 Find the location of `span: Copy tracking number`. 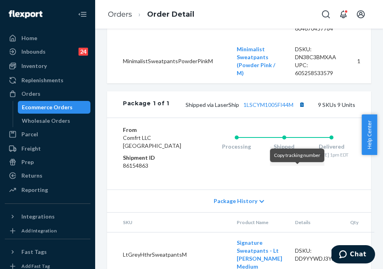

span: Copy tracking number is located at coordinates (297, 155).